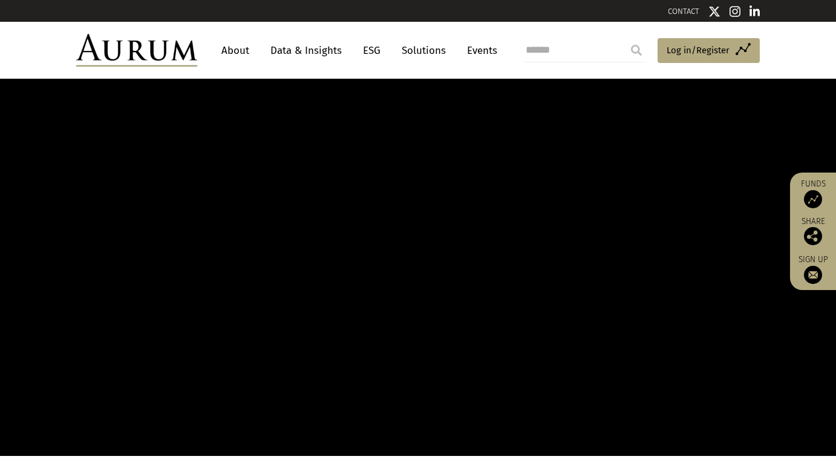 This screenshot has width=836, height=462. What do you see at coordinates (423, 50) in the screenshot?
I see `a: Solutions` at bounding box center [423, 50].